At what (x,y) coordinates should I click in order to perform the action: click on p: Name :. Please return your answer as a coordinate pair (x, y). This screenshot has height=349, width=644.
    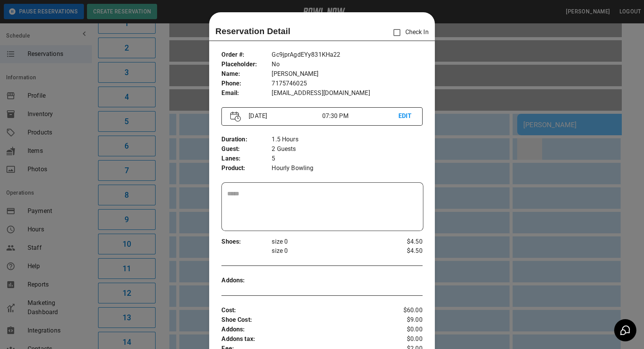
    Looking at the image, I should click on (246, 74).